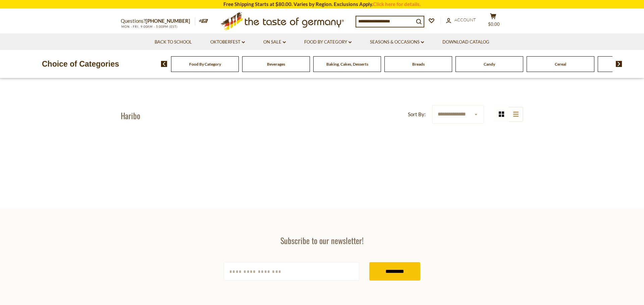 The width and height of the screenshot is (644, 305). Describe the element at coordinates (466, 42) in the screenshot. I see `a: Download Catalog` at that location.